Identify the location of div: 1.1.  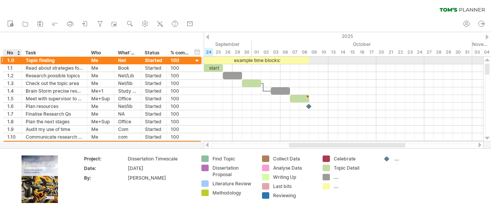
(12, 68).